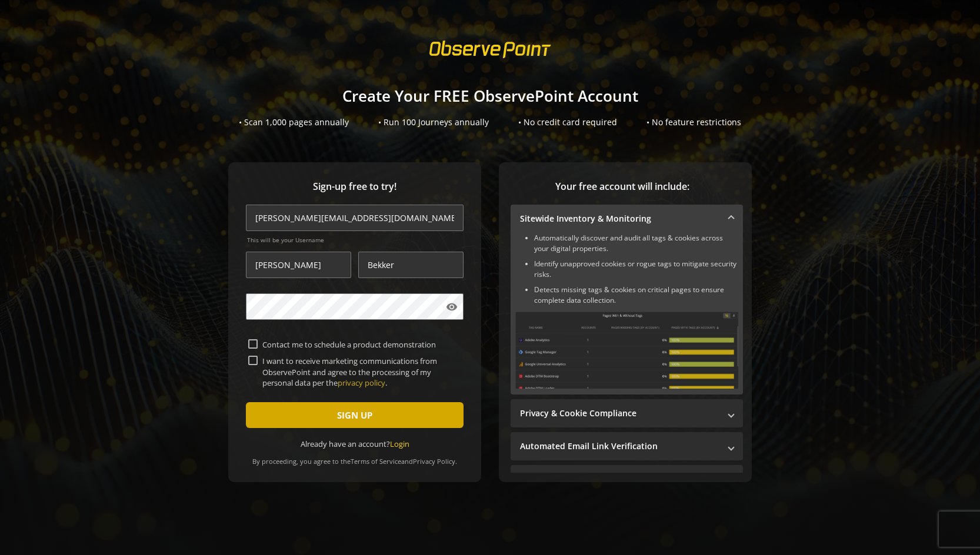 The width and height of the screenshot is (980, 555). Describe the element at coordinates (355, 444) in the screenshot. I see `div: Already have an account?` at that location.